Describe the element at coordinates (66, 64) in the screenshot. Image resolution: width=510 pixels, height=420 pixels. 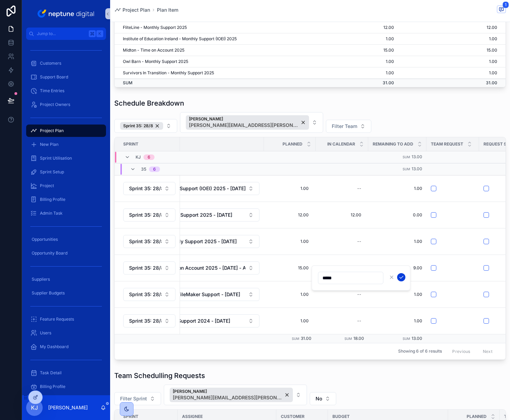
I see `a: Customers` at that location.